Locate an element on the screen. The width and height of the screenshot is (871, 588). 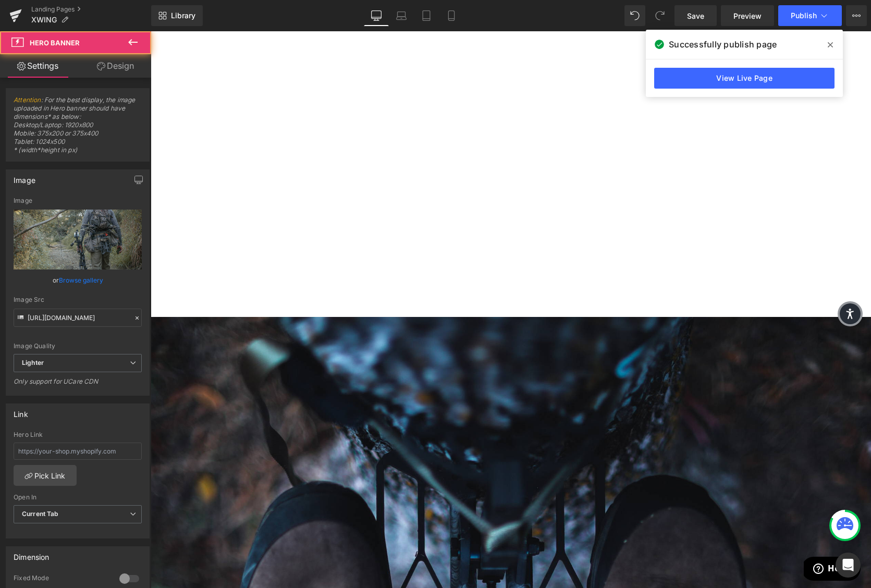
button: Redo is located at coordinates (660, 15).